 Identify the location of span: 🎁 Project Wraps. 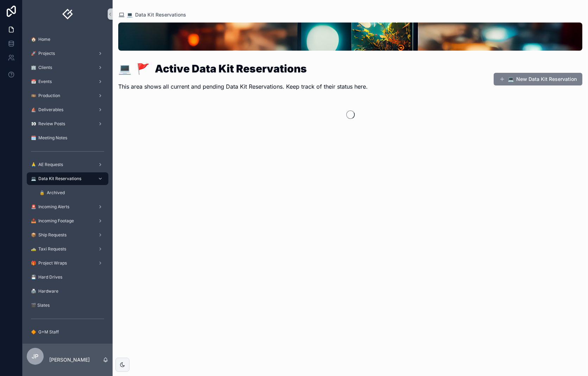
(49, 263).